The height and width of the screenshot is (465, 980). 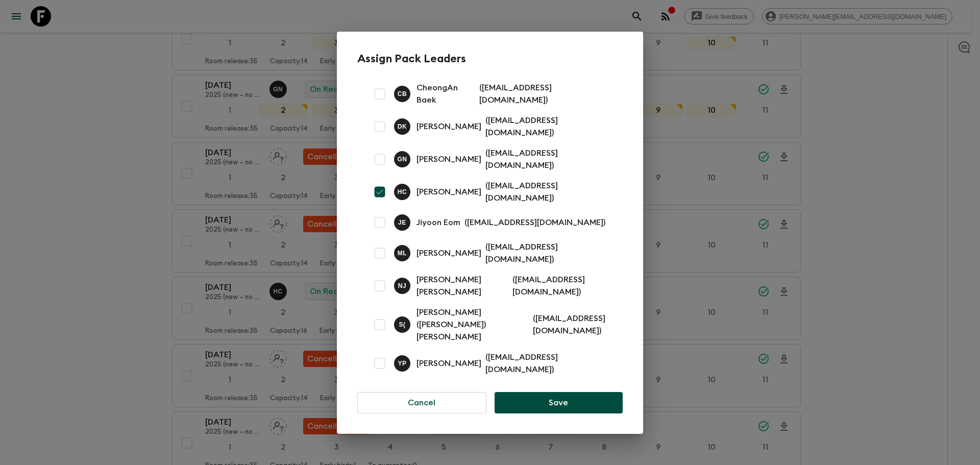 I want to click on p: Y P, so click(x=402, y=363).